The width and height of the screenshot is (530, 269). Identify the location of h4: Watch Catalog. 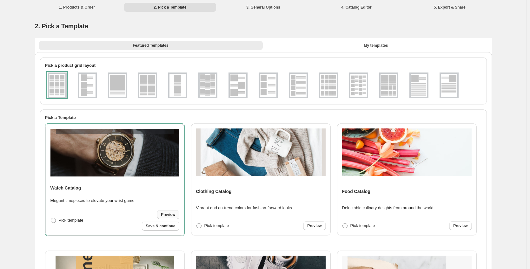
(66, 188).